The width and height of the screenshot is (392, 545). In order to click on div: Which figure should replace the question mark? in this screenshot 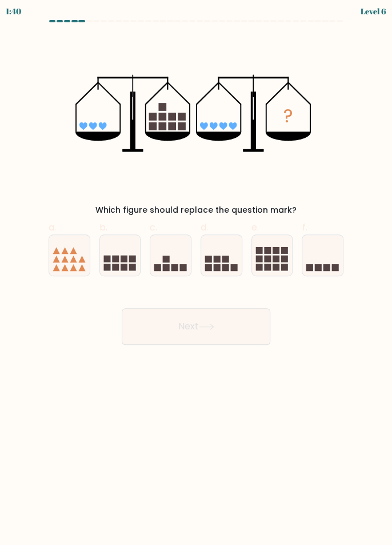, I will do `click(196, 210)`.